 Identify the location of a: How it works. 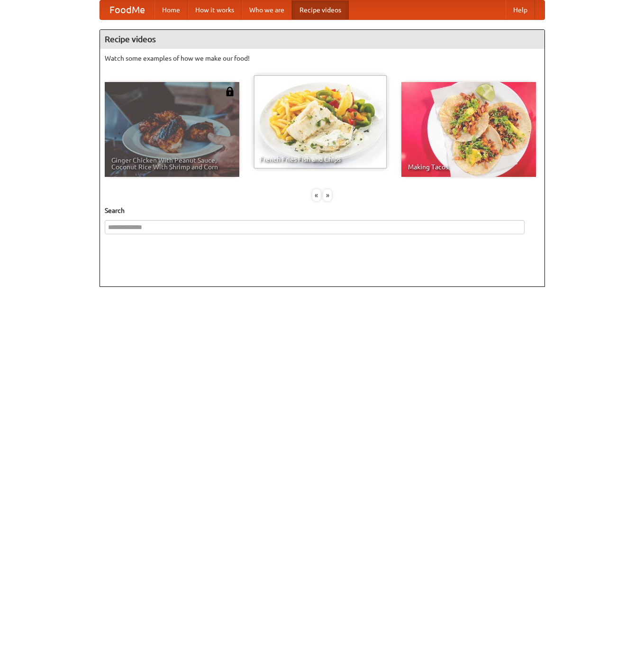
(215, 10).